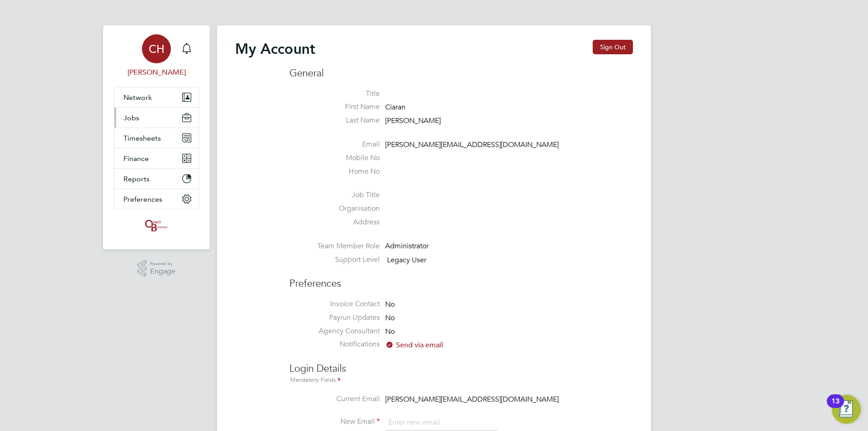  I want to click on span: Ciaran Hoey, so click(156, 73).